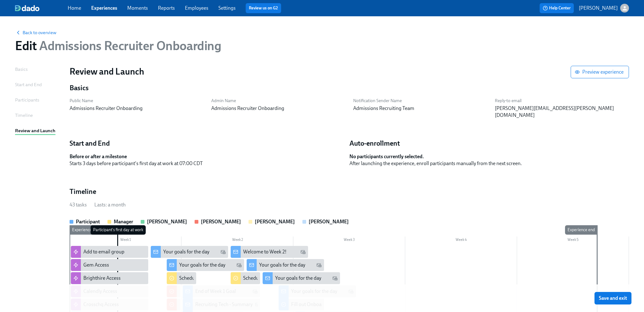 The height and width of the screenshot is (312, 644). What do you see at coordinates (35, 131) in the screenshot?
I see `div: Review and Launch` at bounding box center [35, 131].